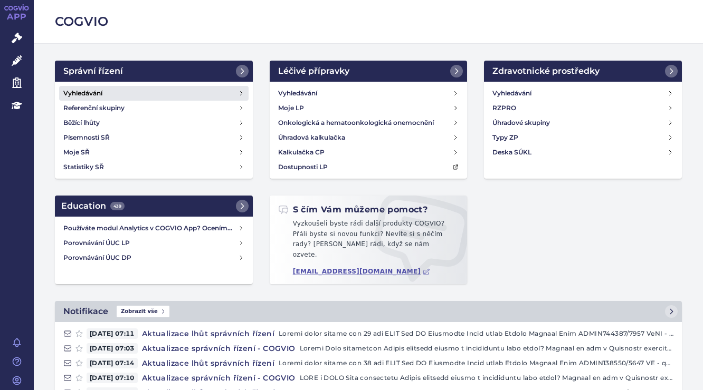  I want to click on h4: Porovnávání ÚUC DP, so click(150, 258).